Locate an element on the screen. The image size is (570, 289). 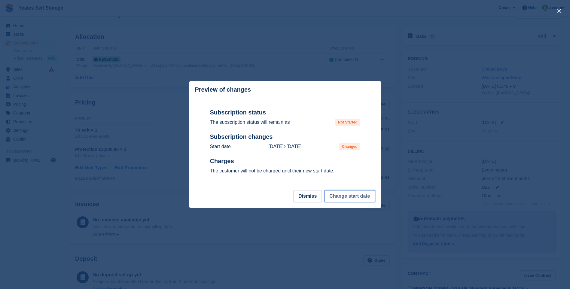
span: Not Started is located at coordinates (347, 122).